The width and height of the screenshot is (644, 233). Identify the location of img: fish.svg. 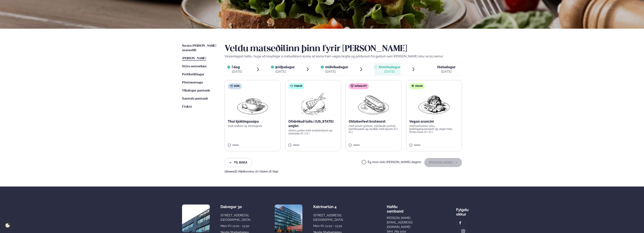
(292, 86).